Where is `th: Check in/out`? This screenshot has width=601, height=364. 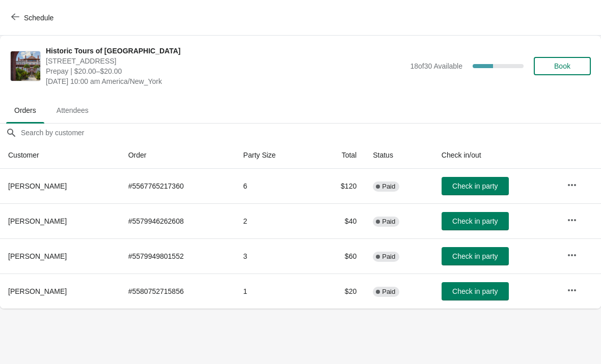
th: Check in/out is located at coordinates (496, 155).